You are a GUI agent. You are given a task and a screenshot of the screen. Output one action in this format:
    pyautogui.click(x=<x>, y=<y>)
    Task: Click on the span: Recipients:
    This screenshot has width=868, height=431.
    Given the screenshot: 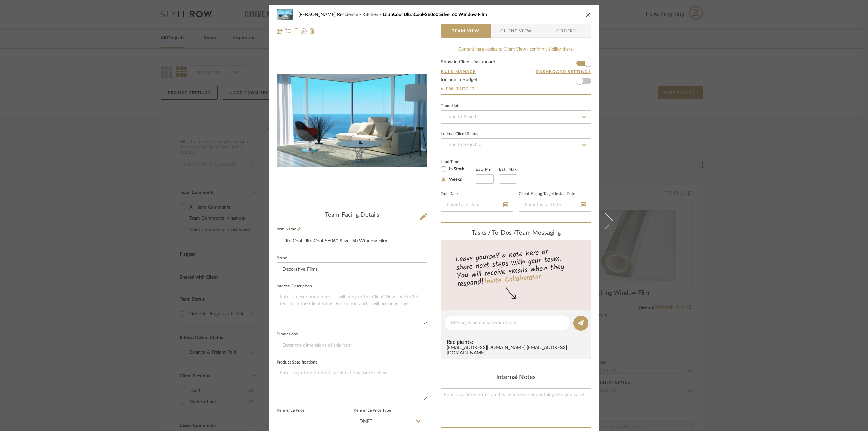 What is the action you would take?
    pyautogui.click(x=517, y=342)
    